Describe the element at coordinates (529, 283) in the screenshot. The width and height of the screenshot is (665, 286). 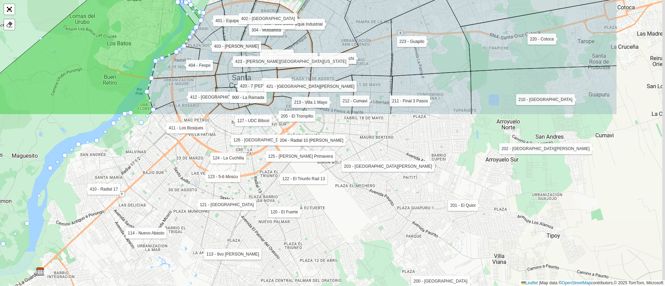
I see `a: Leaflet` at that location.